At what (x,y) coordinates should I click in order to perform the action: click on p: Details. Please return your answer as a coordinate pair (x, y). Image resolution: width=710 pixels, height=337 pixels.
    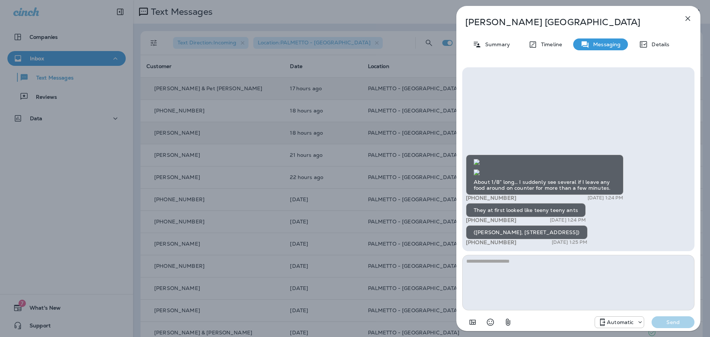
    Looking at the image, I should click on (658, 44).